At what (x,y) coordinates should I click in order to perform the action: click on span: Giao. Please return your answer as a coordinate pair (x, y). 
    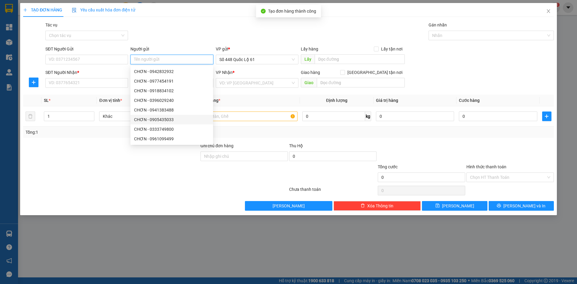
    Looking at the image, I should click on (309, 83).